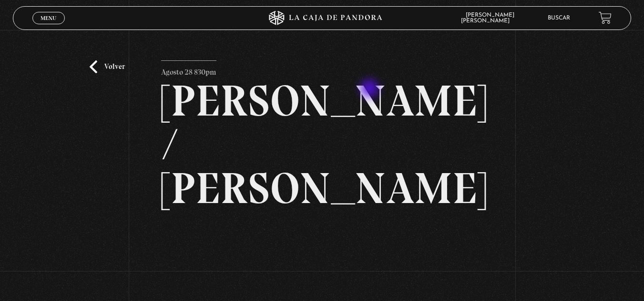  Describe the element at coordinates (559, 18) in the screenshot. I see `a: Buscar` at that location.